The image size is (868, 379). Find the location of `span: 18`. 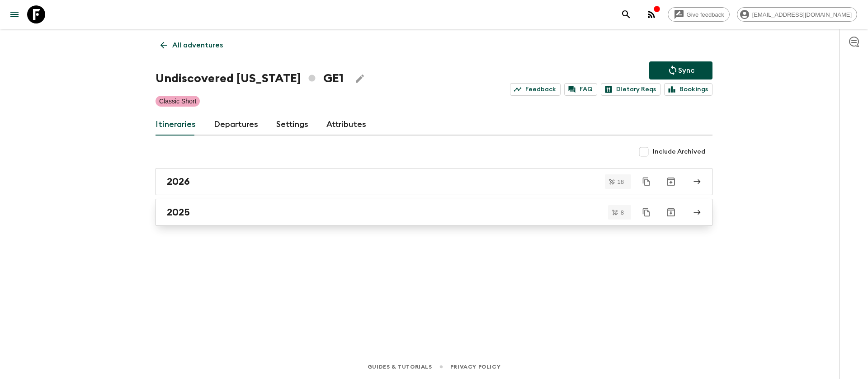

span: 18 is located at coordinates (621, 182).